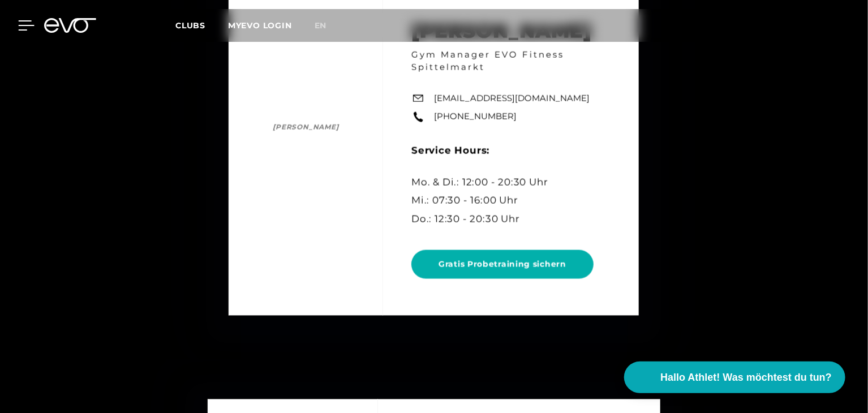 The image size is (868, 413). I want to click on span: Gratis Probetraining sichern, so click(503, 264).